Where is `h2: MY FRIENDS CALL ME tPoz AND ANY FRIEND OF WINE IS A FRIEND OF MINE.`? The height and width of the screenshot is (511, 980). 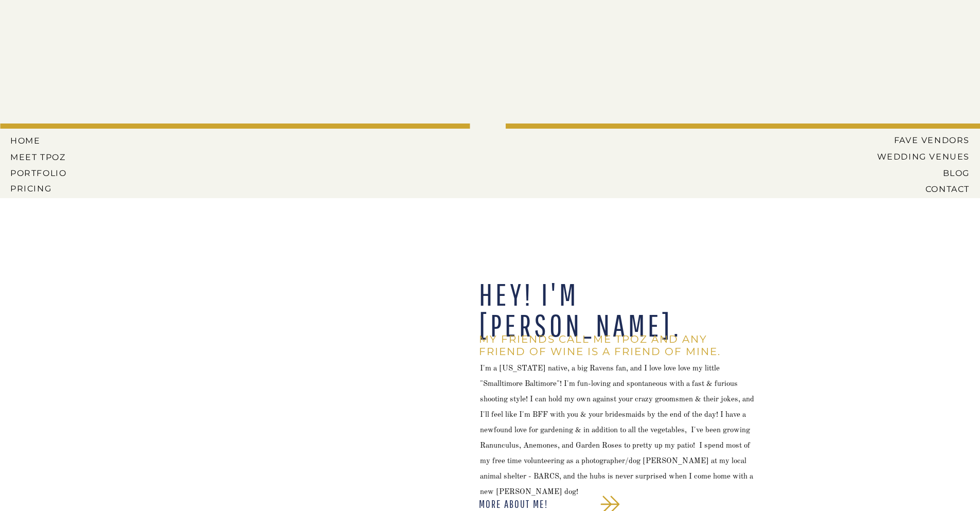
h2: MY FRIENDS CALL ME tPoz AND ANY FRIEND OF WINE IS A FRIEND OF MINE. is located at coordinates (613, 349).